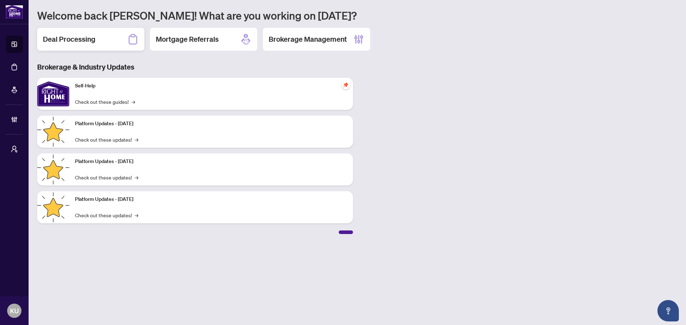 The image size is (686, 325). What do you see at coordinates (308, 39) in the screenshot?
I see `h2: Brokerage Management` at bounding box center [308, 39].